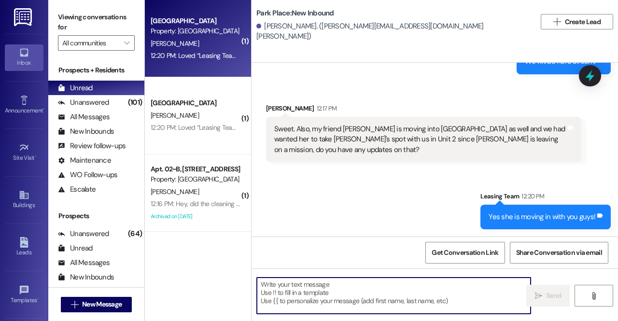 The height and width of the screenshot is (321, 618). What do you see at coordinates (87, 175) in the screenshot?
I see `div: WO Follow-ups` at bounding box center [87, 175].